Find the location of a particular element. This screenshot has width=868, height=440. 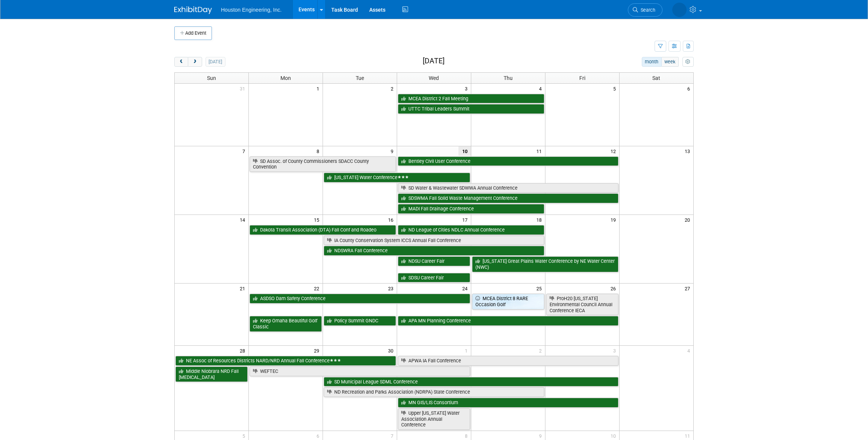

span: 29 is located at coordinates (318, 350).